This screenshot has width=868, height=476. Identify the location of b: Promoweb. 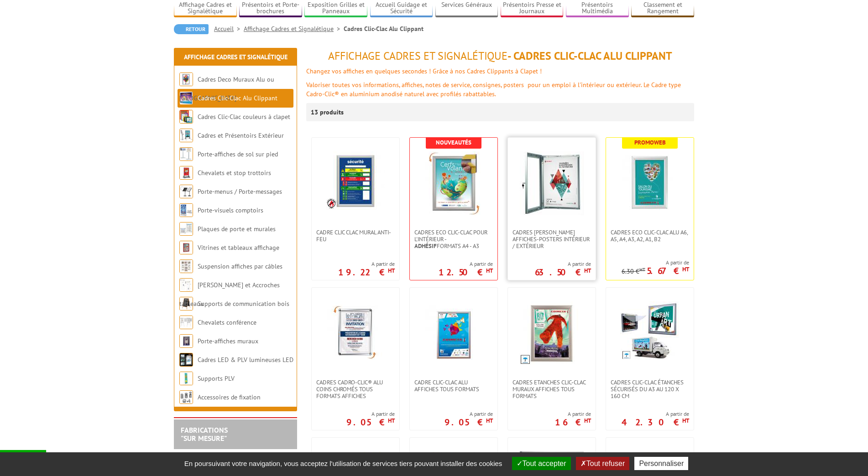
(650, 142).